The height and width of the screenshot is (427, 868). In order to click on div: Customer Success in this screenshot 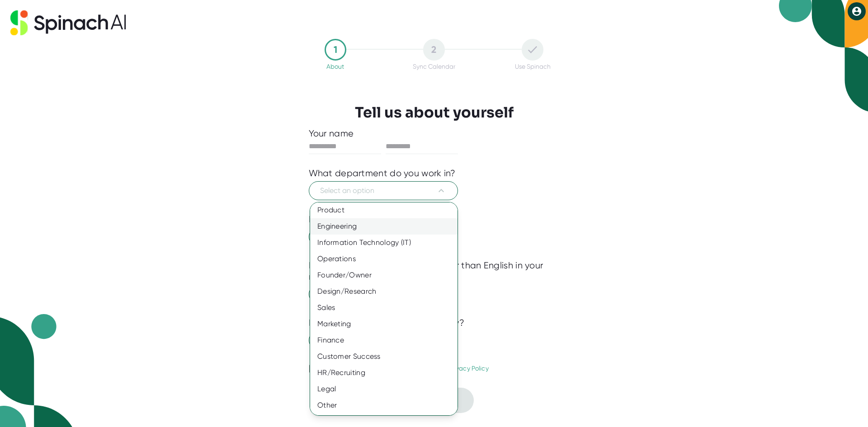, I will do `click(387, 357)`.